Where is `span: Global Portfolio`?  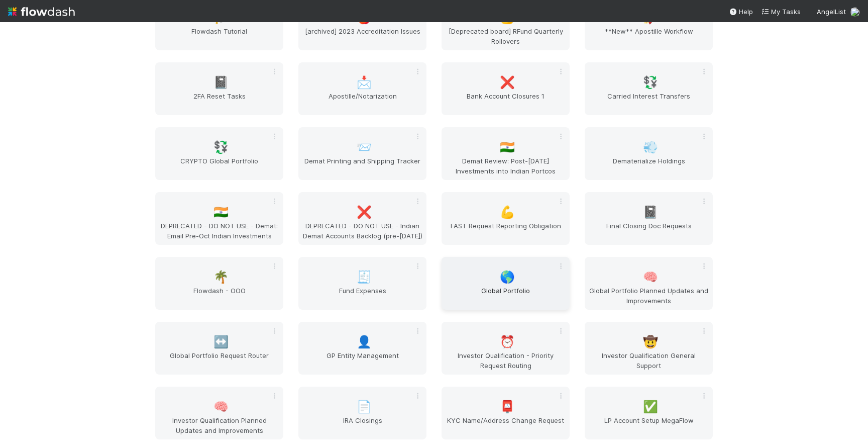 span: Global Portfolio is located at coordinates (506, 295).